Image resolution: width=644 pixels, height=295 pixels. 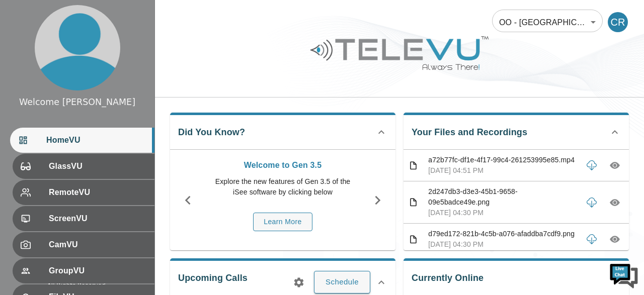 What do you see at coordinates (98, 219) in the screenshot?
I see `span: ScreenVU` at bounding box center [98, 219].